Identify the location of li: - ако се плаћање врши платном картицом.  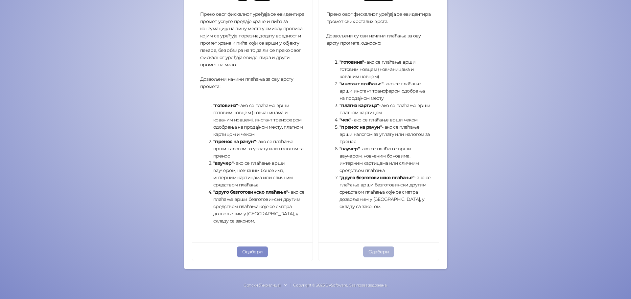
(385, 109).